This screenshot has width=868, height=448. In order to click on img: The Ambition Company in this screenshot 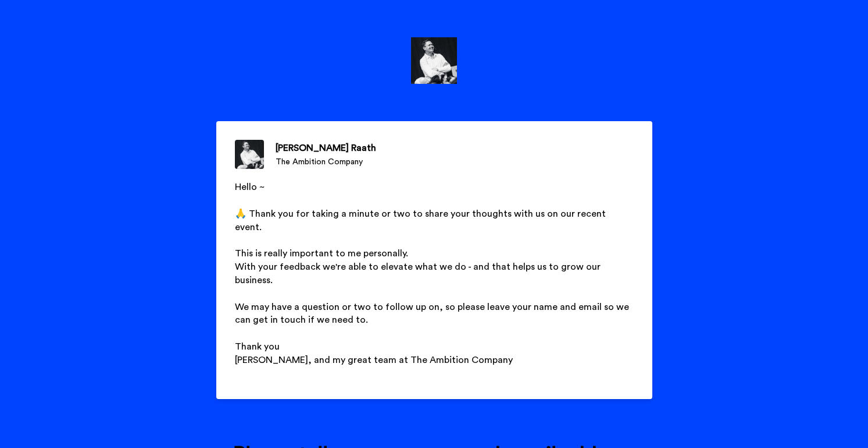, I will do `click(249, 154)`.